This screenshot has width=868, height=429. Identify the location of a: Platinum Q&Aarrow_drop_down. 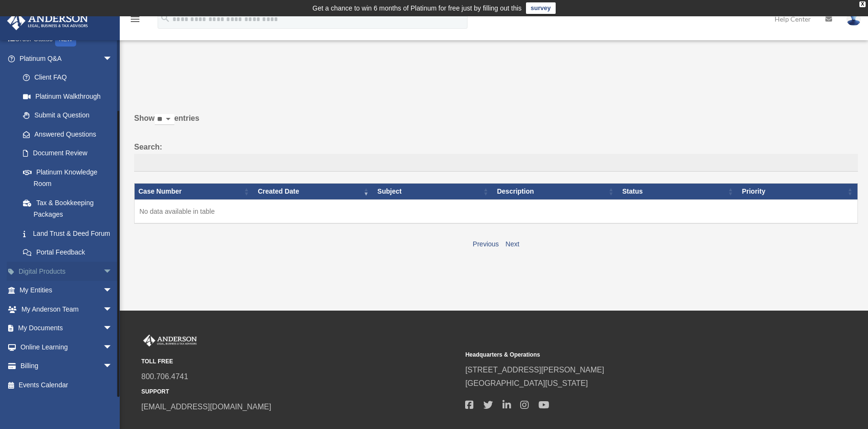
(64, 59).